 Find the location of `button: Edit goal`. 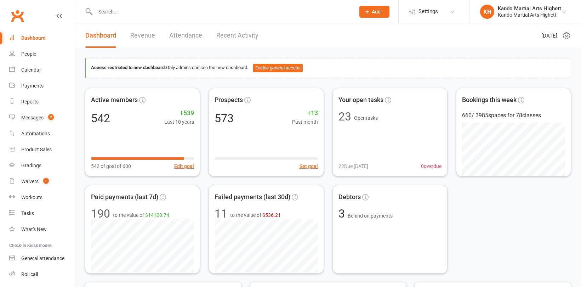

button: Edit goal is located at coordinates (184, 166).